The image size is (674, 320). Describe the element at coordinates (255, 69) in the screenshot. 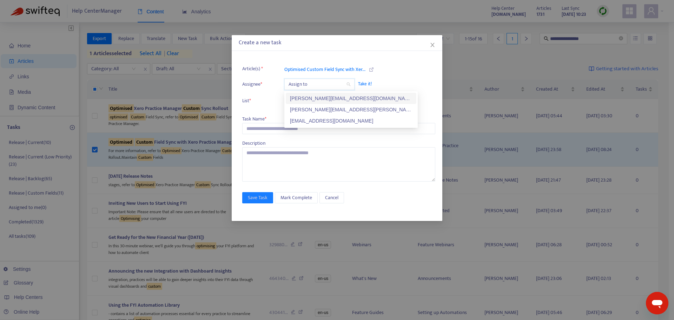

I see `span: Article(s)` at that location.